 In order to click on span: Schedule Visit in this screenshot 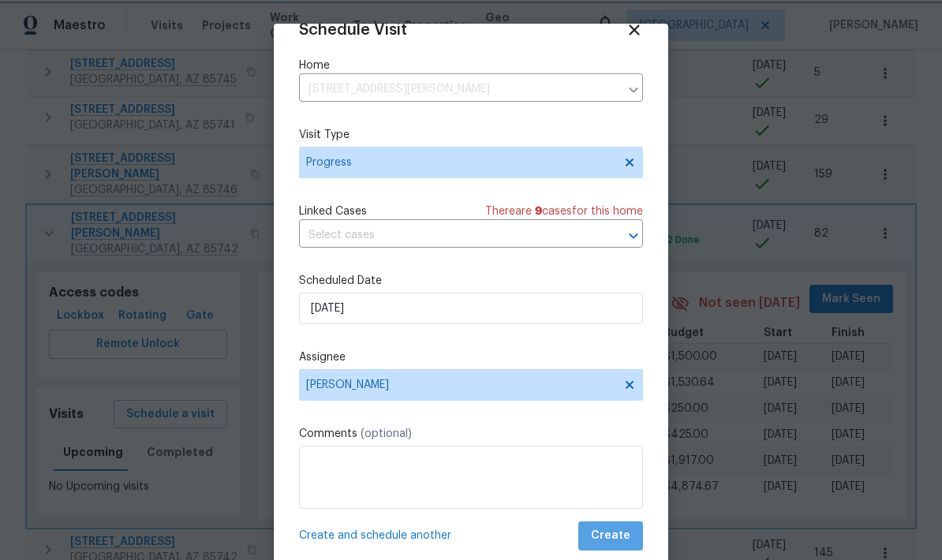, I will do `click(353, 30)`.